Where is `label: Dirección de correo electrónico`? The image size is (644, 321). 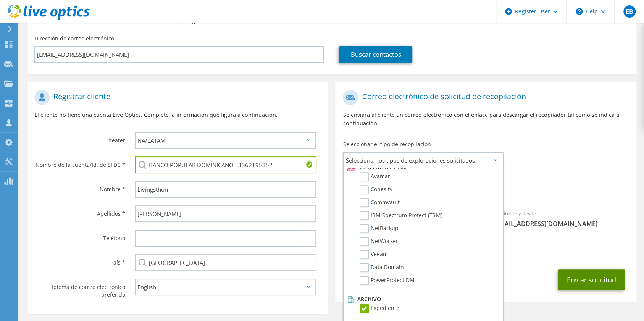
label: Dirección de correo electrónico is located at coordinates (74, 39).